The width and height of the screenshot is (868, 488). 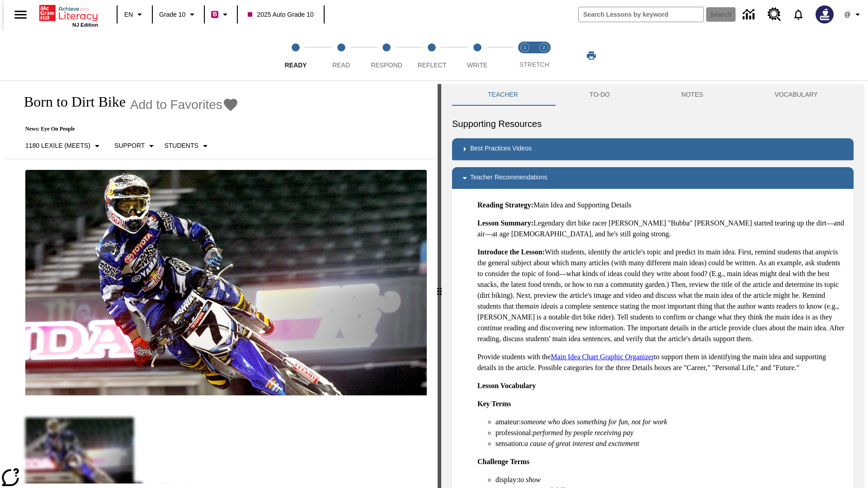 What do you see at coordinates (671, 480) in the screenshot?
I see `li: display:` at bounding box center [671, 480].